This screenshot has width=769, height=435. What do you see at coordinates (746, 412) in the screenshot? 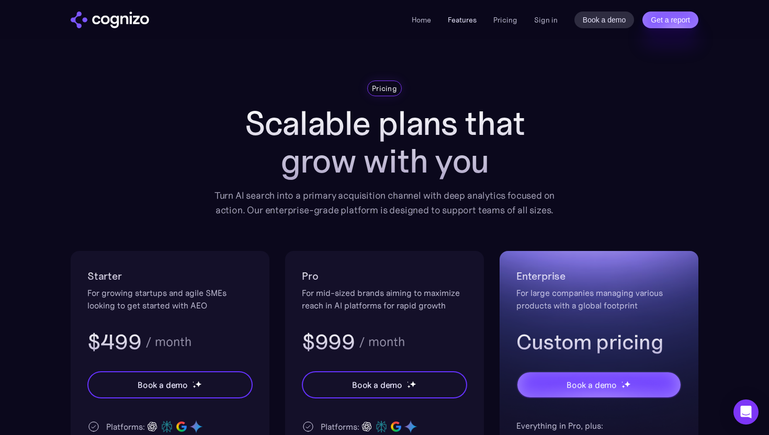
I see `div: Open Intercom Messenger` at bounding box center [746, 412].